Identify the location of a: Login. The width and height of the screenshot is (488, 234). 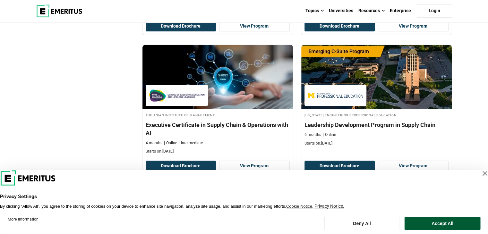
(434, 11).